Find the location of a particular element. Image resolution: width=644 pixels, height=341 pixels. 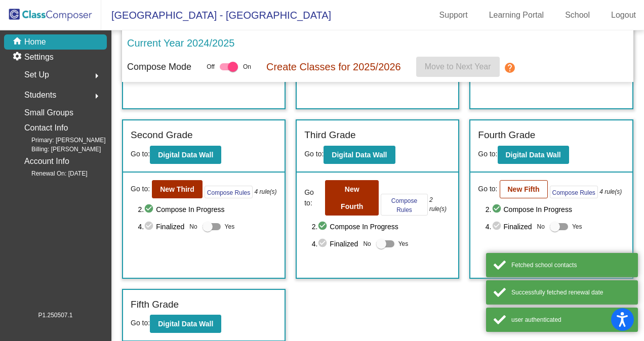

div: Fetched school contacts is located at coordinates (571, 265).